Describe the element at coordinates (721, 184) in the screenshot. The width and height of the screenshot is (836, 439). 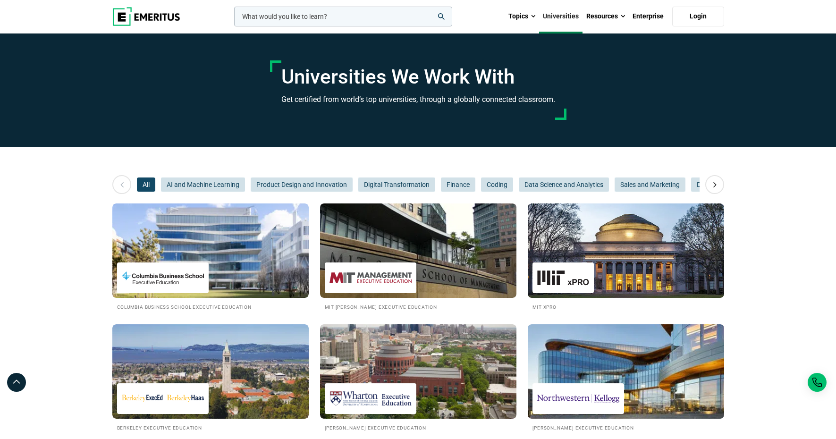
I see `button: Digital Marketing` at that location.